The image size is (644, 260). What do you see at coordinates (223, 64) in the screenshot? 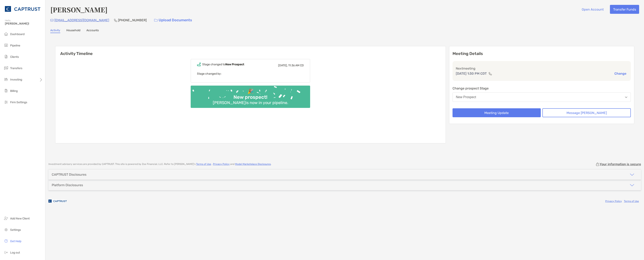
I see `div: Stage changed to` at bounding box center [223, 64].